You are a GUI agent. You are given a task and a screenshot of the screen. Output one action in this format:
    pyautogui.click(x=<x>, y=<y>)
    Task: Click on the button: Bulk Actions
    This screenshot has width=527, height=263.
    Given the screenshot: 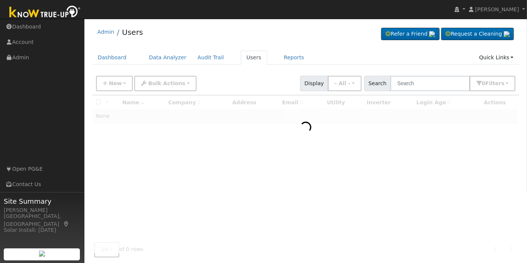 What is the action you would take?
    pyautogui.click(x=165, y=83)
    